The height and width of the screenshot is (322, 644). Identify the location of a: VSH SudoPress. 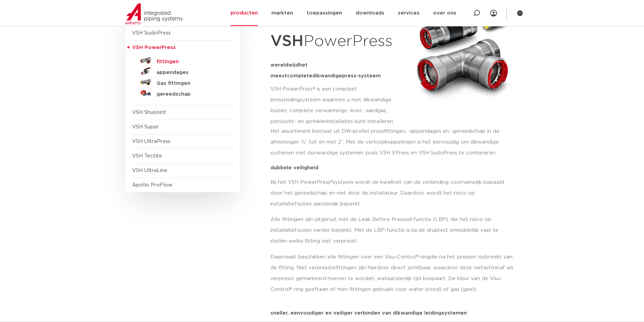
(152, 33).